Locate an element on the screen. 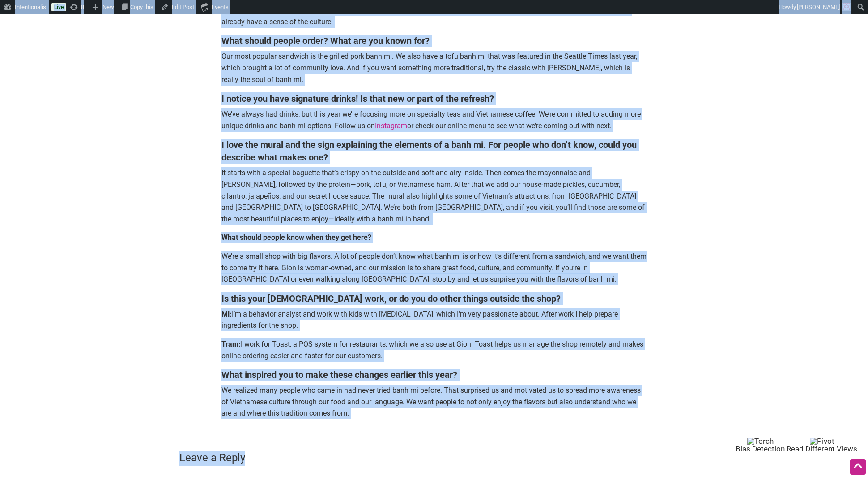  button: Torch Bias Detection is located at coordinates (760, 445).